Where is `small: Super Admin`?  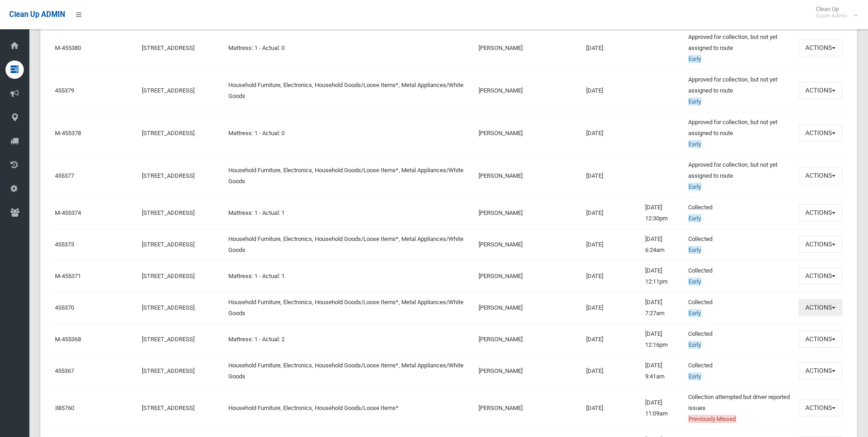 small: Super Admin is located at coordinates (831, 16).